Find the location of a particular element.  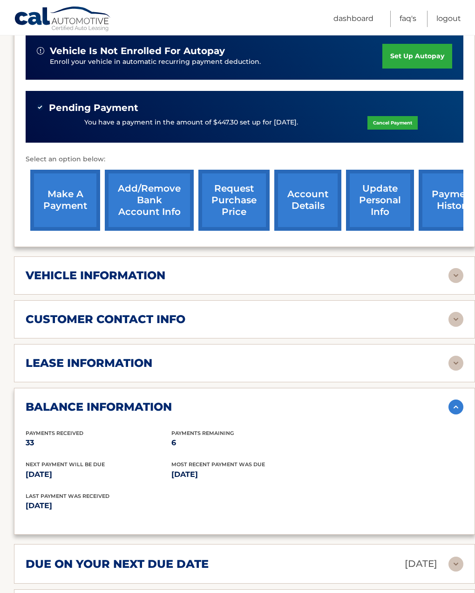

a: FAQ's is located at coordinates (408, 19).